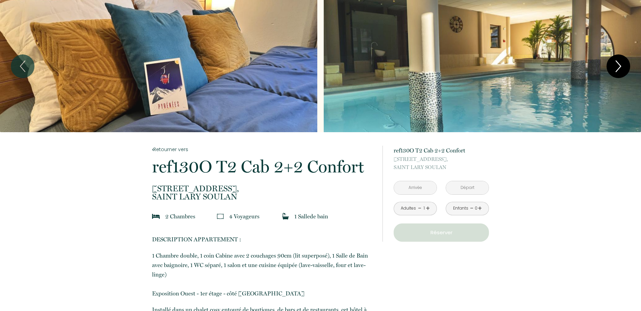 The image size is (641, 311). Describe the element at coordinates (442, 233) in the screenshot. I see `p: Réserver` at that location.